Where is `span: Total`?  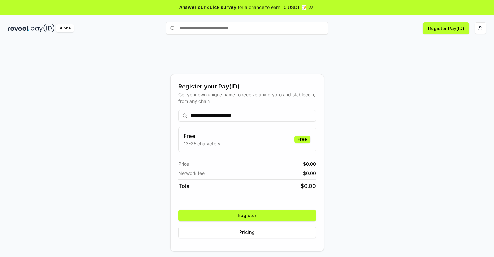 span: Total is located at coordinates (184, 186).